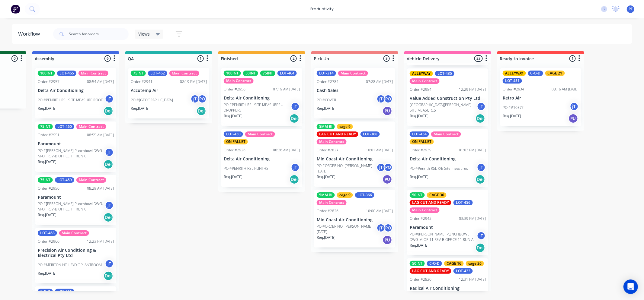 Image resolution: width=644 pixels, height=300 pixels. I want to click on div: cage 26, so click(475, 264).